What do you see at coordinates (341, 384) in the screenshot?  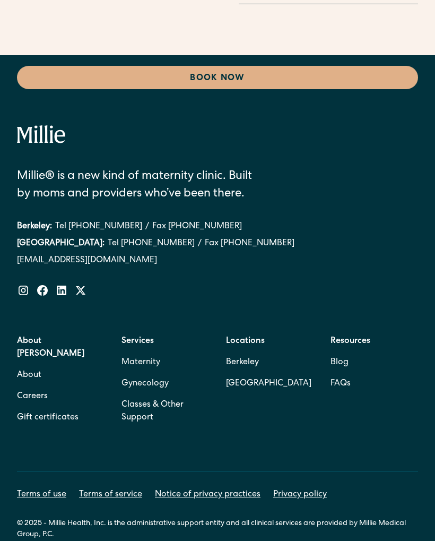 I see `a: FAQs` at bounding box center [341, 384].